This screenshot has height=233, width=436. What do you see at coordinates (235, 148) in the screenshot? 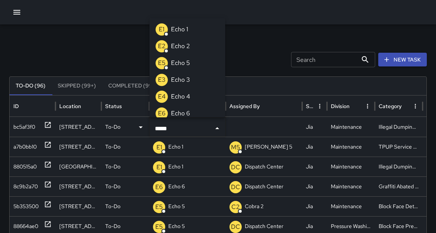
I see `p: M5` at bounding box center [235, 148].